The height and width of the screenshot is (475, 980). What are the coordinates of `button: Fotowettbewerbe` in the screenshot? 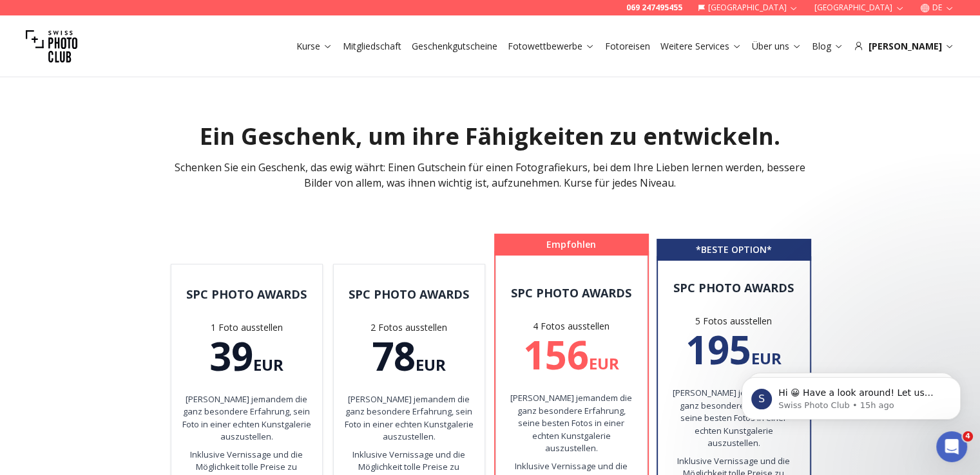 It's located at (551, 46).